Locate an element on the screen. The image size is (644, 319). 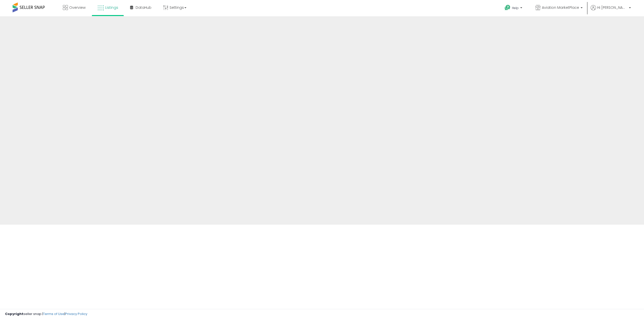
span: Overview is located at coordinates (77, 8).